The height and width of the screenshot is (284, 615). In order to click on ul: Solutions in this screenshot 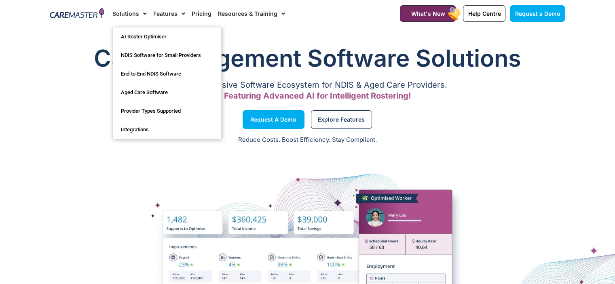, I will do `click(167, 83)`.